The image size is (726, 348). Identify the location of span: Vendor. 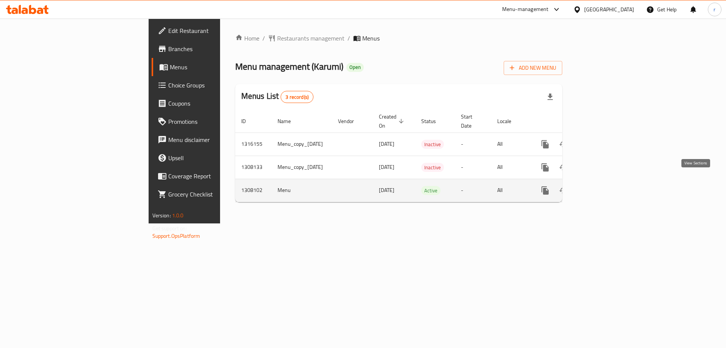
(351, 121).